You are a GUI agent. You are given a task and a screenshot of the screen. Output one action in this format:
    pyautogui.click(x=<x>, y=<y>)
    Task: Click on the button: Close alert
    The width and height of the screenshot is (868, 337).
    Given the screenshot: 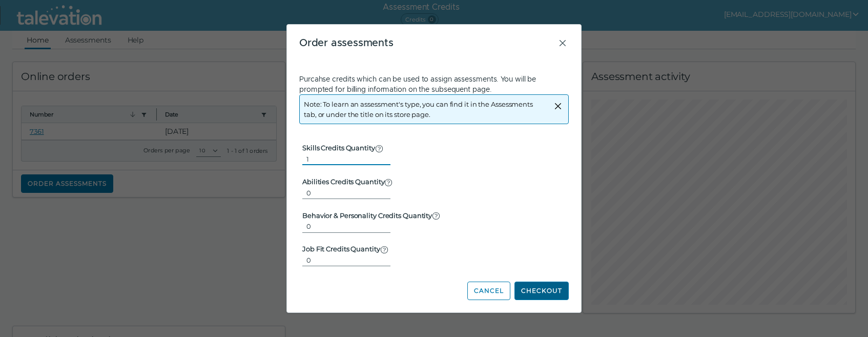 What is the action you would take?
    pyautogui.click(x=558, y=105)
    